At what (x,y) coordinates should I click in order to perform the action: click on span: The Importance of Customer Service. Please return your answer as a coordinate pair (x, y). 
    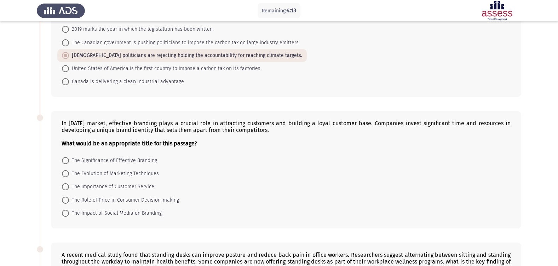
    Looking at the image, I should click on (111, 187).